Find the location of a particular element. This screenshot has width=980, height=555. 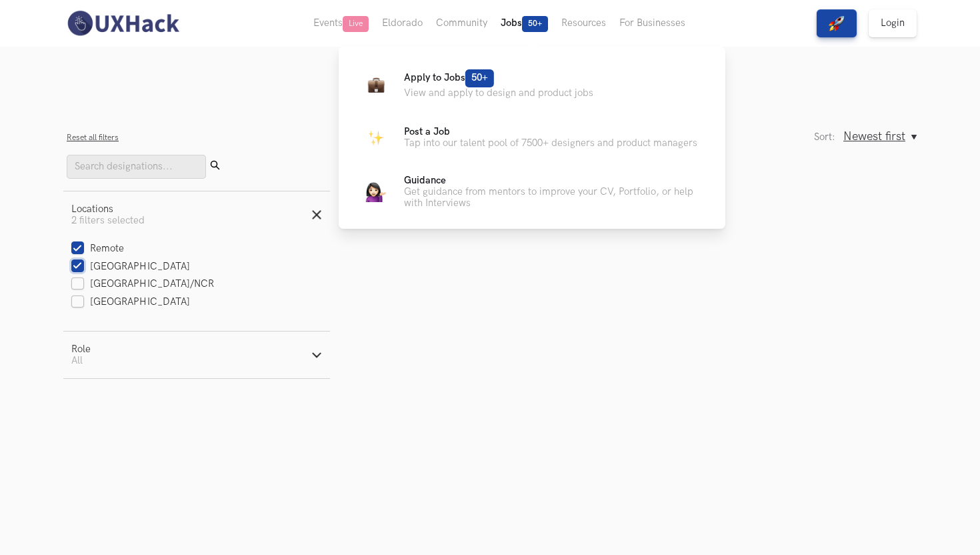

p: View and apply to design and product jobs is located at coordinates (499, 93).